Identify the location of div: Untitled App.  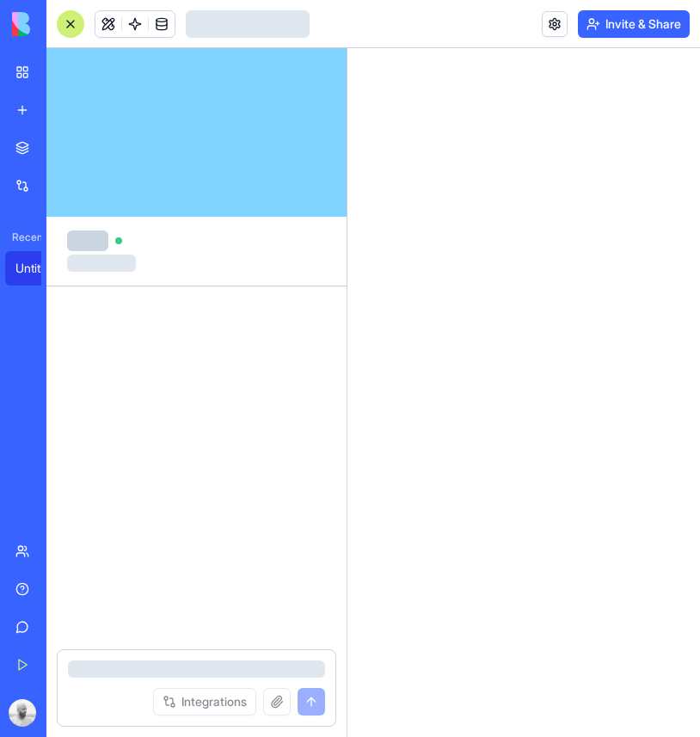
(39, 268).